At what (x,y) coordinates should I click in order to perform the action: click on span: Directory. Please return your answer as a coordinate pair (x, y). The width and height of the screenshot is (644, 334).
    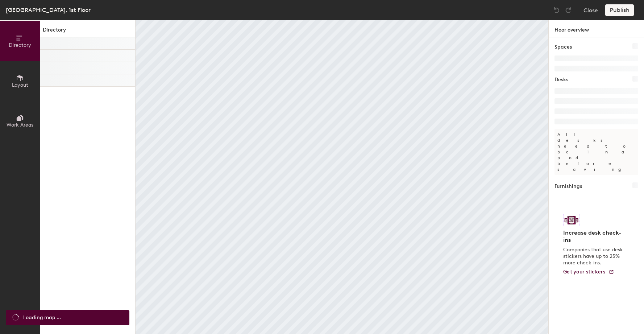
    Looking at the image, I should click on (20, 45).